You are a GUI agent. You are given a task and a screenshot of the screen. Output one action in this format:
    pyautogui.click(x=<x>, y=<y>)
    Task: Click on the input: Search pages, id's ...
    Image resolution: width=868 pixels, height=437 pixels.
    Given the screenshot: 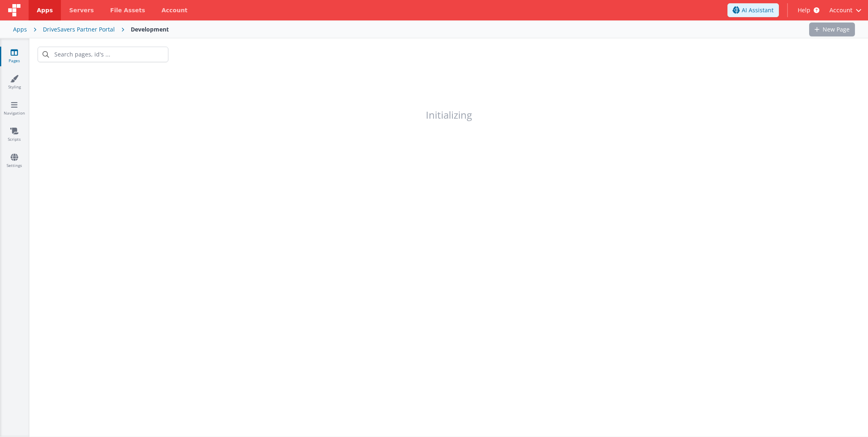 What is the action you would take?
    pyautogui.click(x=103, y=54)
    